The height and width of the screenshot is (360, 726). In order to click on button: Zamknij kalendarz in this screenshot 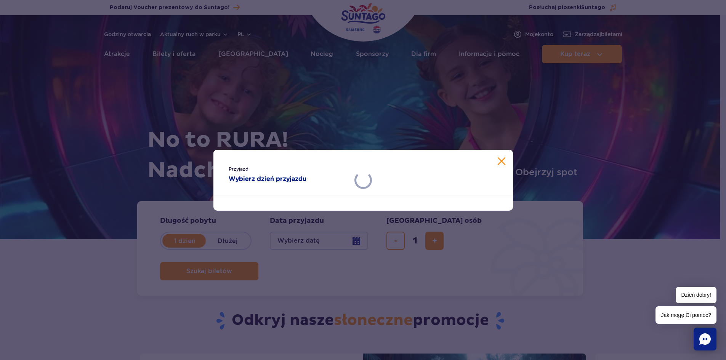, I will do `click(501, 161)`.